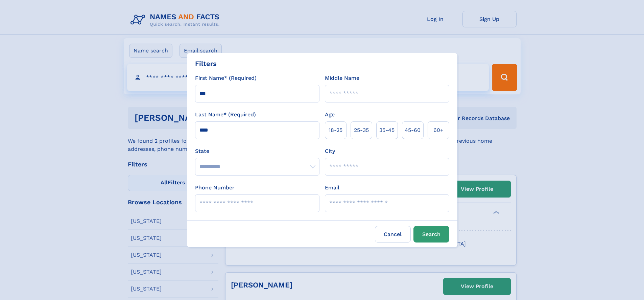 The height and width of the screenshot is (300, 644). I want to click on label: Cancel, so click(393, 234).